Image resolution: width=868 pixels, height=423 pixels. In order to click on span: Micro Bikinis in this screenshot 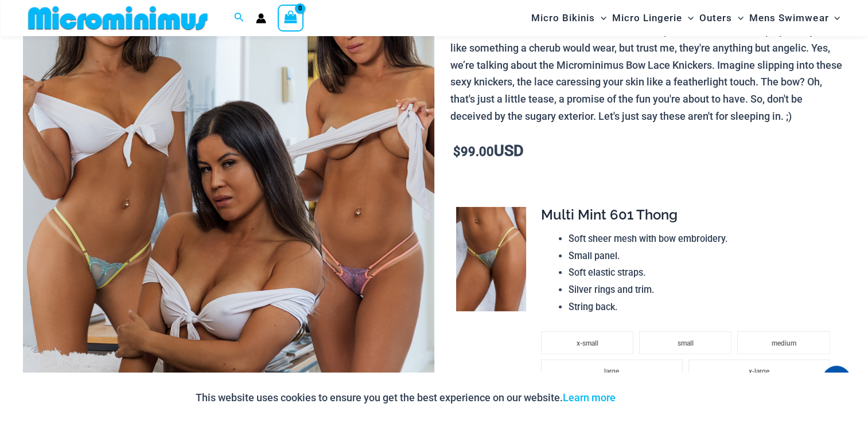, I will do `click(563, 17)`.